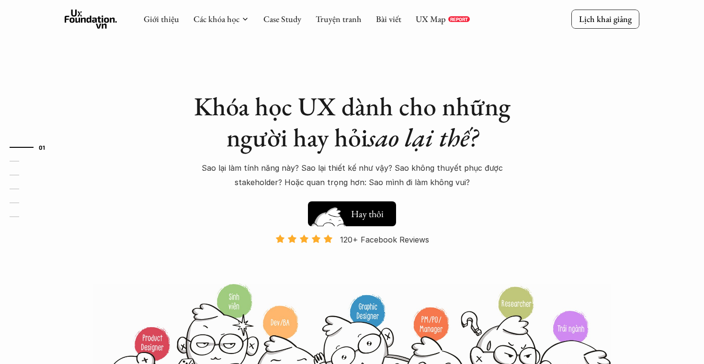 This screenshot has width=704, height=364. I want to click on p: Lịch khai giảng, so click(605, 19).